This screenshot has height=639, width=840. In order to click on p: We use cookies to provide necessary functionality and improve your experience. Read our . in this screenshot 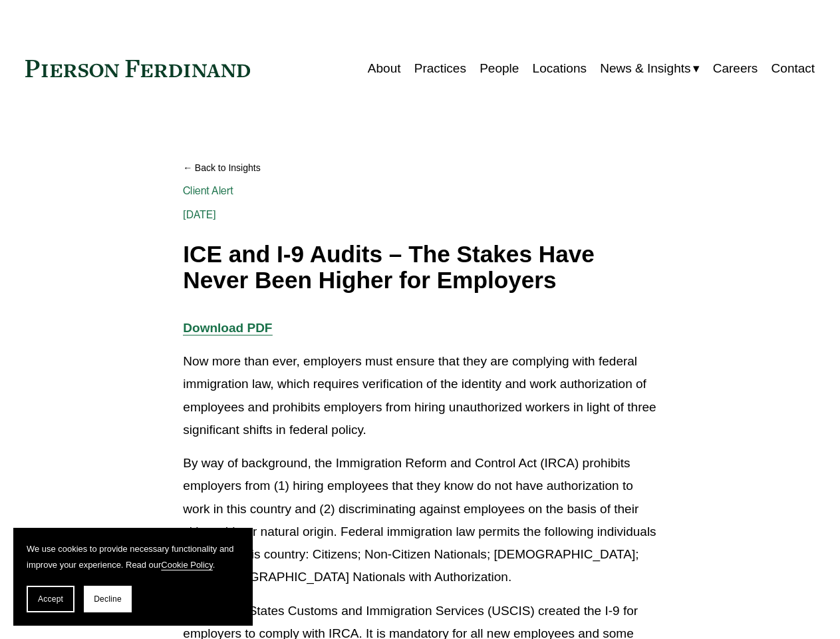, I will do `click(133, 556)`.